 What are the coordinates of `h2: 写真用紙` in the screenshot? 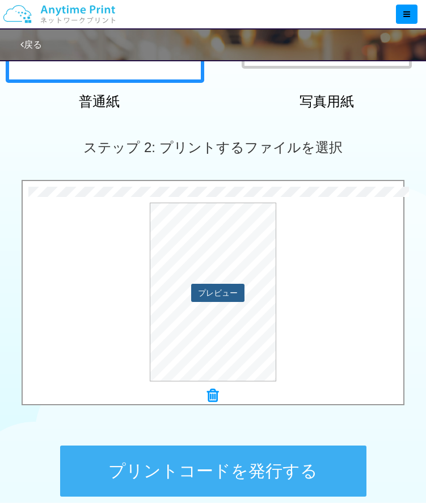 It's located at (327, 102).